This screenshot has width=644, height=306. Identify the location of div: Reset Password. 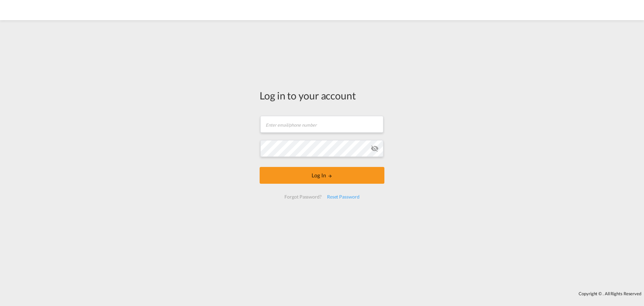
(343, 197).